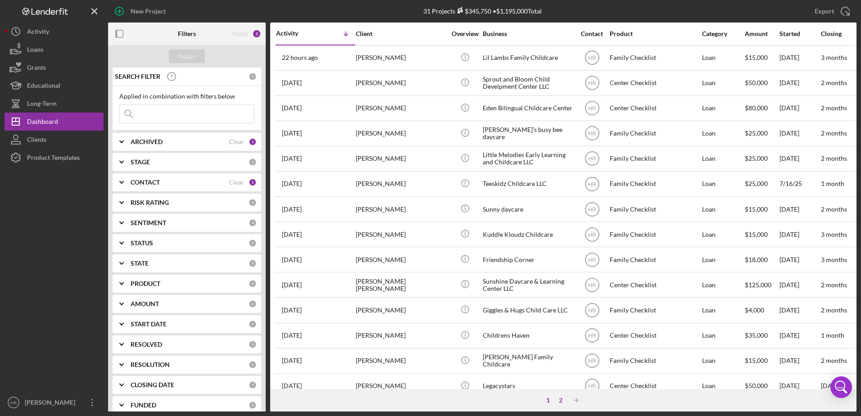 This screenshot has height=416, width=861. I want to click on div: Grants, so click(36, 68).